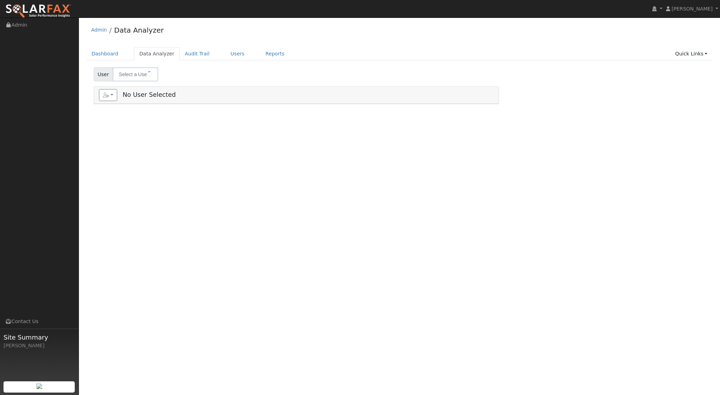  I want to click on a: Admin, so click(99, 30).